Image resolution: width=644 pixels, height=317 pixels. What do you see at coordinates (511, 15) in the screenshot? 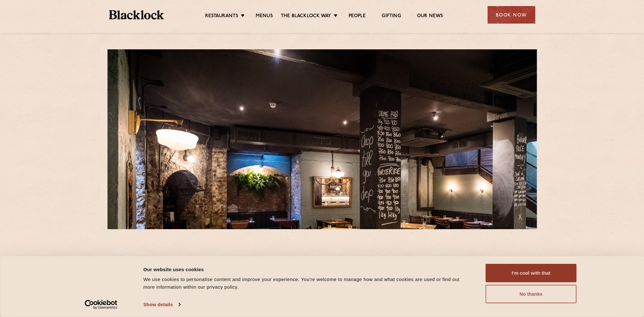
I see `div: Book Now` at bounding box center [511, 15].